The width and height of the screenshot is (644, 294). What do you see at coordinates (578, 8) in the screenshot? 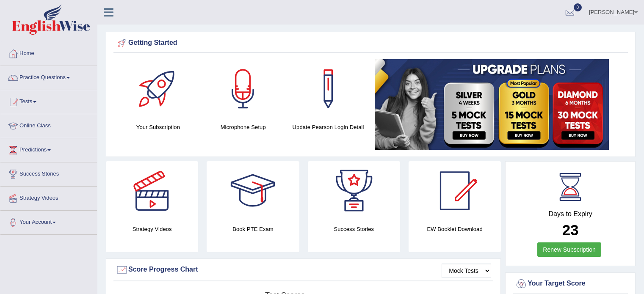
I see `span: 0` at bounding box center [578, 8].